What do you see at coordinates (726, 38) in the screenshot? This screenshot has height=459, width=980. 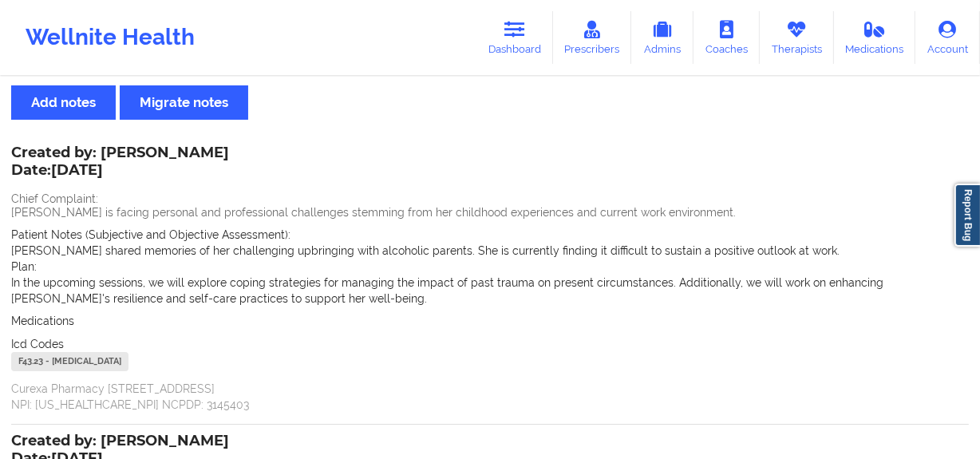 I see `a: Coaches` at bounding box center [726, 38].